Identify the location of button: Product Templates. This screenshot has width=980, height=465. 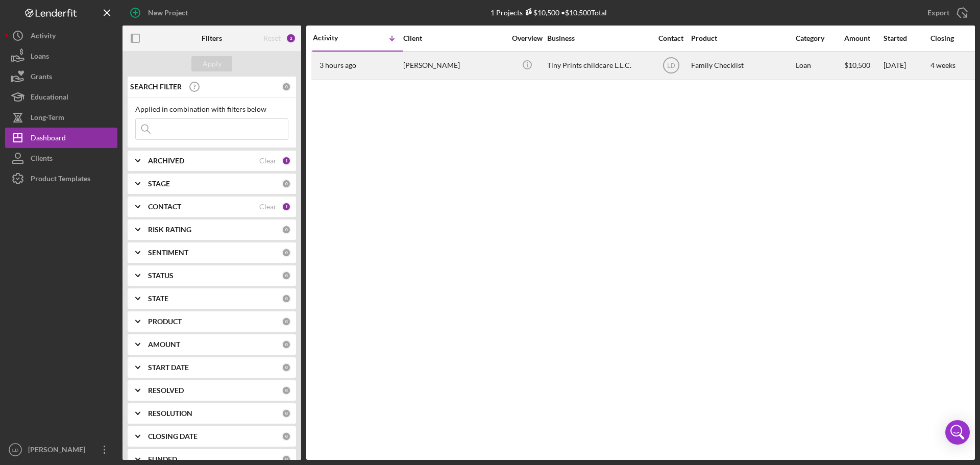
(61, 178).